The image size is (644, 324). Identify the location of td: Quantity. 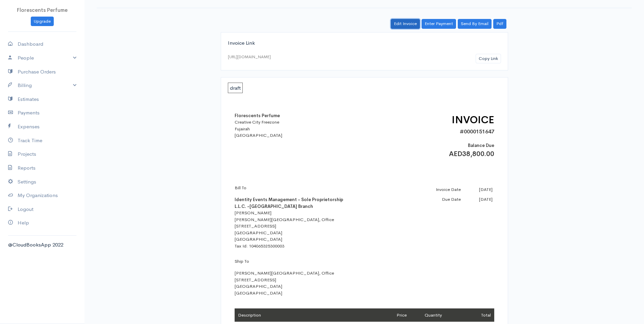
(433, 315).